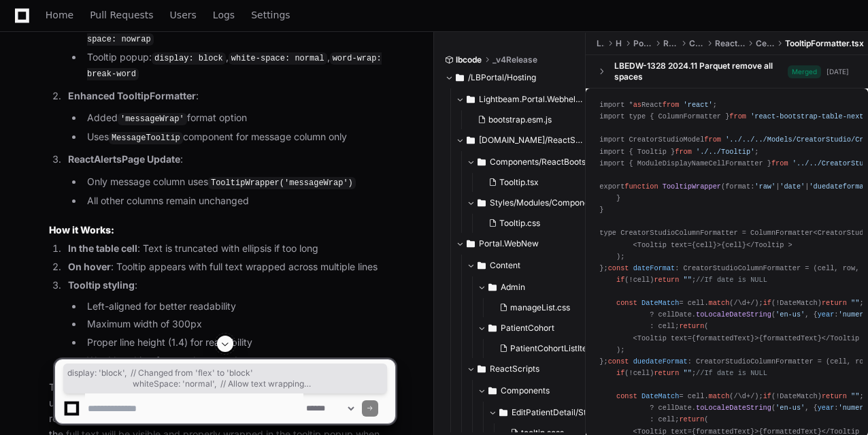  I want to click on li: Maximum width of 300px, so click(238, 323).